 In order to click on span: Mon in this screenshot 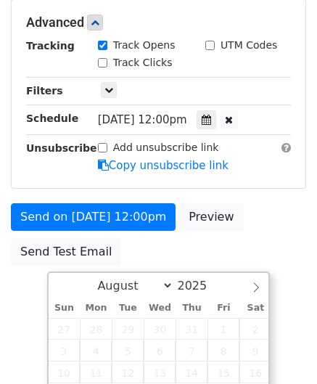, I will do `click(96, 308)`.